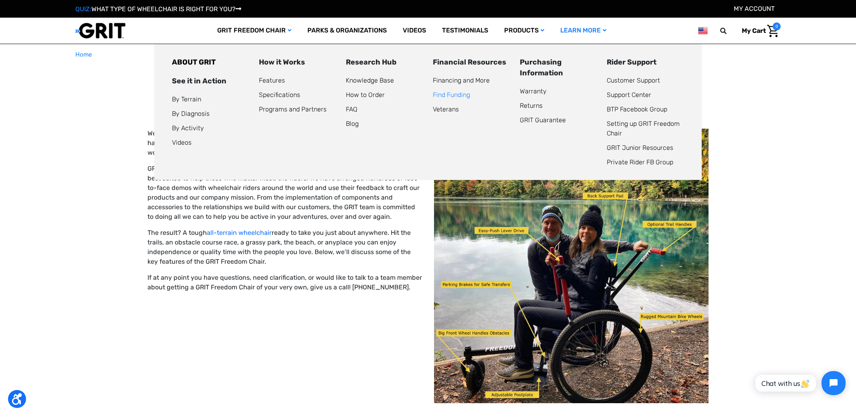 Image resolution: width=856 pixels, height=416 pixels. Describe the element at coordinates (776, 26) in the screenshot. I see `span: 0` at that location.